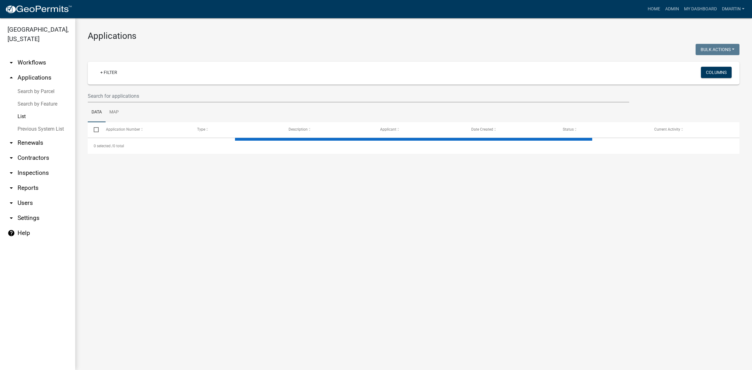 The height and width of the screenshot is (370, 752). I want to click on a: Home, so click(654, 9).